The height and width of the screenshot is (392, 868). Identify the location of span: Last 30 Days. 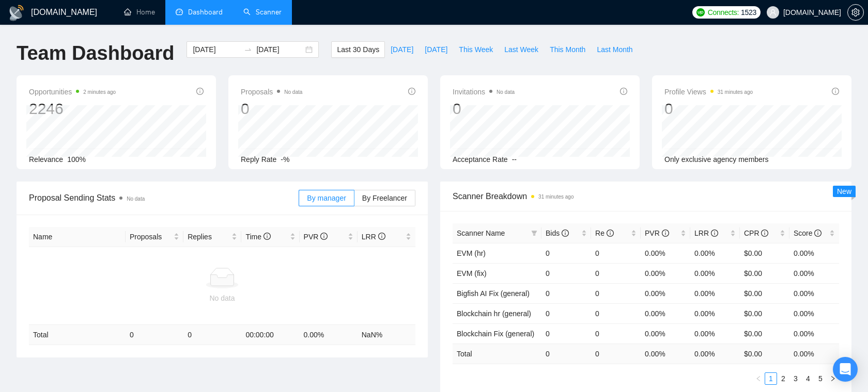
(358, 49).